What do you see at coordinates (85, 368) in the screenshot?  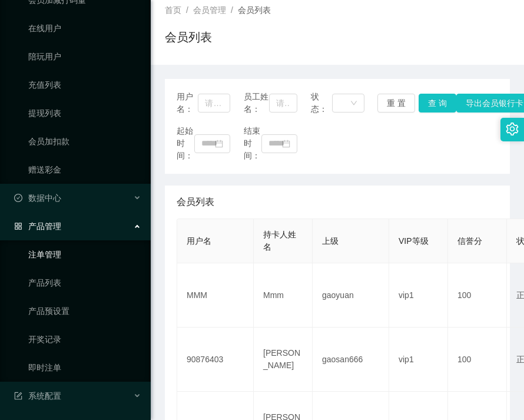 I see `a: 即时注单` at bounding box center [85, 368].